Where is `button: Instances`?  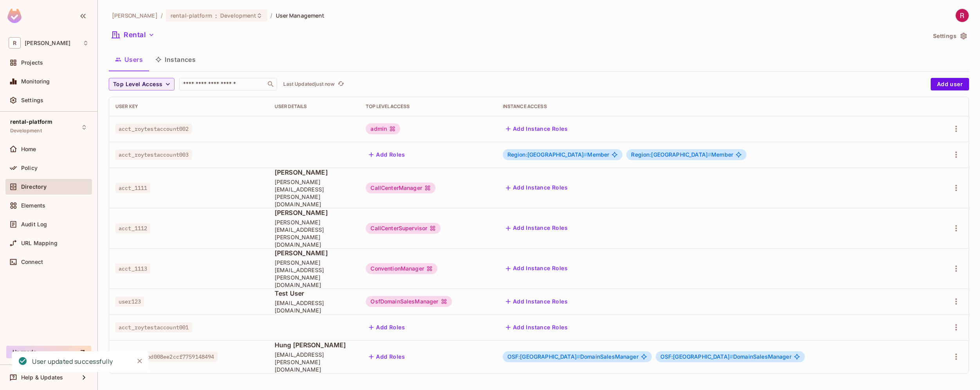
button: Instances is located at coordinates (176, 59).